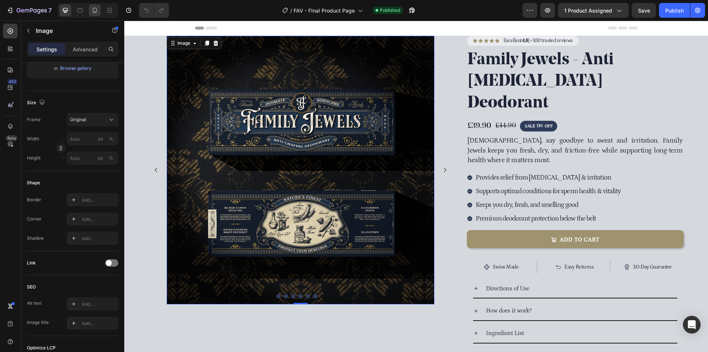 This screenshot has height=352, width=708. Describe the element at coordinates (78, 120) in the screenshot. I see `span: Original` at that location.